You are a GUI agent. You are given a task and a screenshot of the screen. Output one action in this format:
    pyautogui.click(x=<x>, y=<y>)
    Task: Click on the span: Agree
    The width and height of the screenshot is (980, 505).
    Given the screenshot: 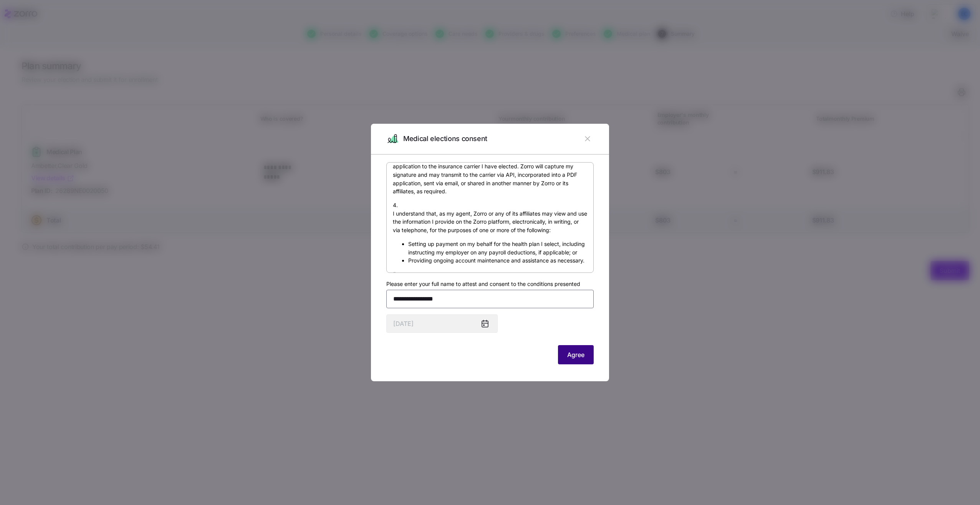 What is the action you would take?
    pyautogui.click(x=576, y=354)
    